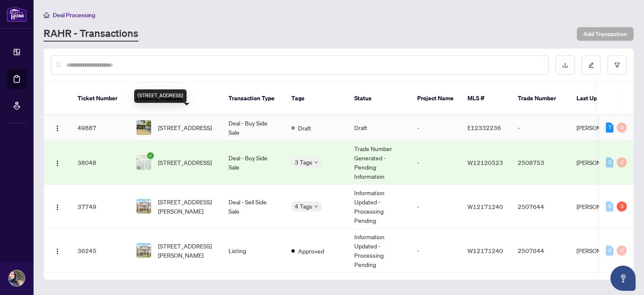 The image size is (644, 295). Describe the element at coordinates (485, 162) in the screenshot. I see `span: W12120523` at that location.